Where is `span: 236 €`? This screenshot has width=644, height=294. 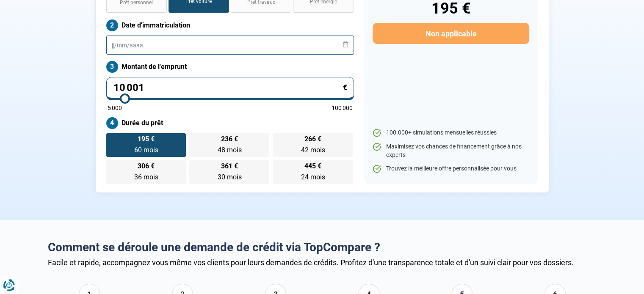
span: 236 € is located at coordinates (230, 139).